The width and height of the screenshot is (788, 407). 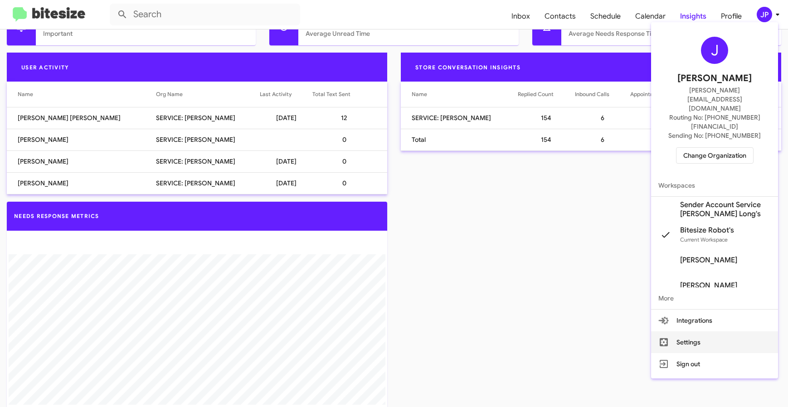 What do you see at coordinates (714, 321) in the screenshot?
I see `button: Integrations` at bounding box center [714, 321].